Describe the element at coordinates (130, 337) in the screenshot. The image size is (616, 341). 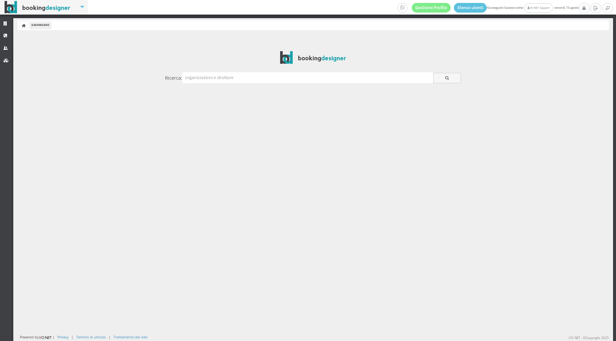
I see `a: Trattamento dei dati` at that location.